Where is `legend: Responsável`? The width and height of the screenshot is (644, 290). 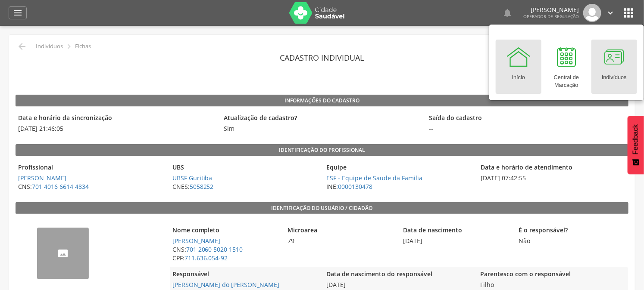 legend: Responsável is located at coordinates (245, 275).